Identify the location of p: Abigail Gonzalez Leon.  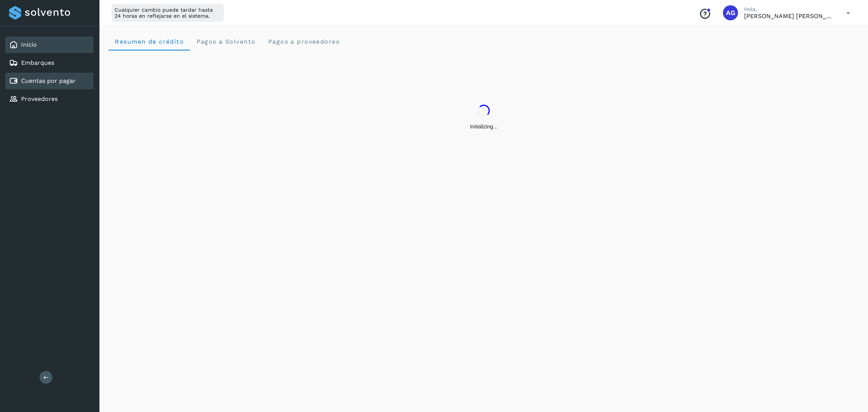
(789, 16).